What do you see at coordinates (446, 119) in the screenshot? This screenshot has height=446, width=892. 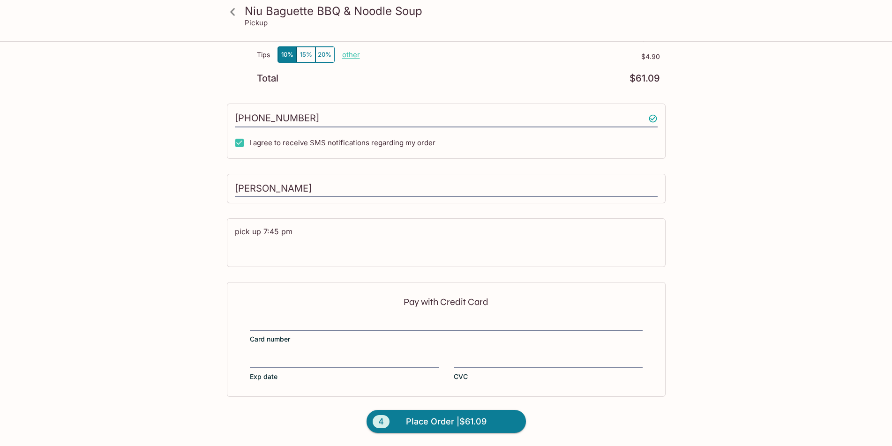 I see `input: Enter phone number` at bounding box center [446, 119].